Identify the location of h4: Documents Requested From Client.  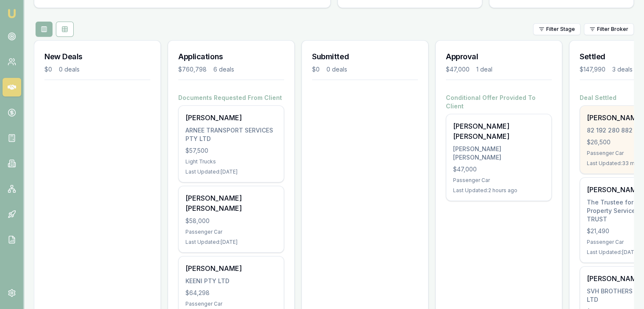
(231, 98).